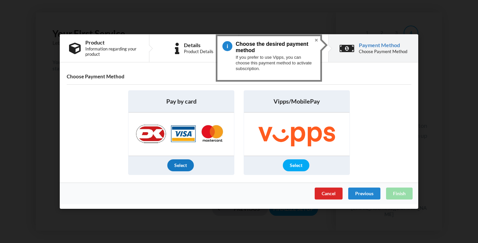 The height and width of the screenshot is (243, 478). I want to click on div: If you prefer to use Vipps, you can choose this payment method to activate subscription., so click(276, 61).